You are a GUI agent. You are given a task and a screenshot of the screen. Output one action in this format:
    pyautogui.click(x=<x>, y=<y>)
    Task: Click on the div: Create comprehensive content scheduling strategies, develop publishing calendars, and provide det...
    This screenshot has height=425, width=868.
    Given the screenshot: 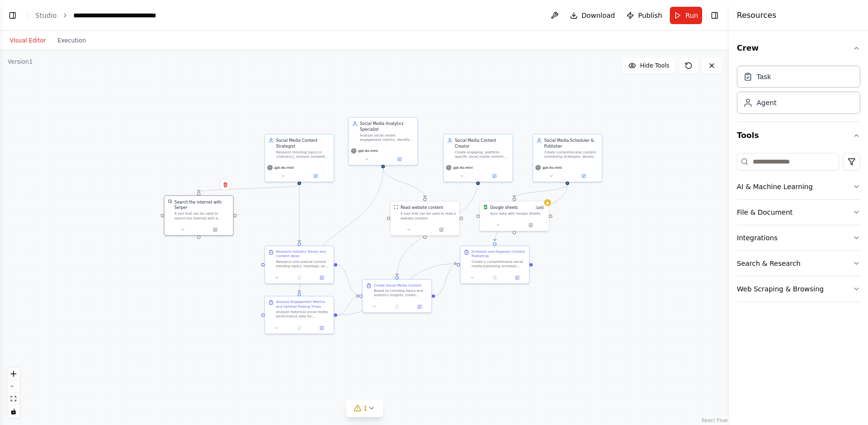 What is the action you would take?
    pyautogui.click(x=572, y=155)
    